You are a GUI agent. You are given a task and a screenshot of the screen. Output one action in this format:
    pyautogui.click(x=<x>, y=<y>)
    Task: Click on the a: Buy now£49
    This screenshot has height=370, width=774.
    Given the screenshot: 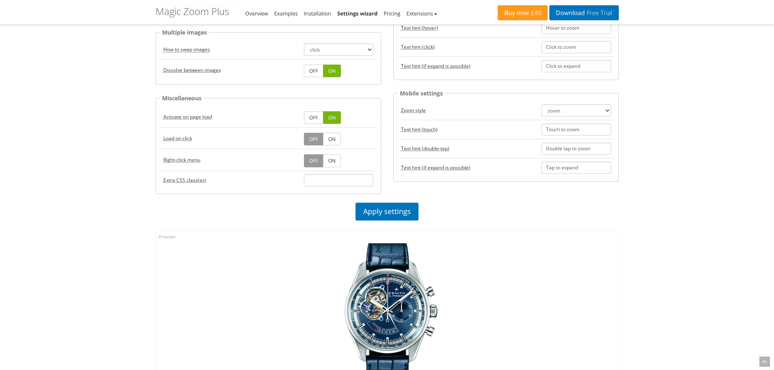 What is the action you would take?
    pyautogui.click(x=522, y=13)
    